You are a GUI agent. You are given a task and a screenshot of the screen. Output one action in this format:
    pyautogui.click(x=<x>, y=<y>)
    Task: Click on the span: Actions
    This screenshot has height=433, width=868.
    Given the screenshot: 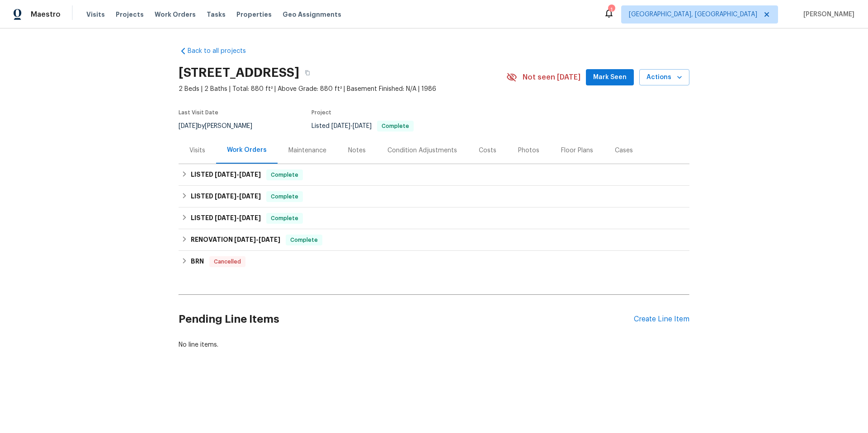 What is the action you would take?
    pyautogui.click(x=664, y=78)
    